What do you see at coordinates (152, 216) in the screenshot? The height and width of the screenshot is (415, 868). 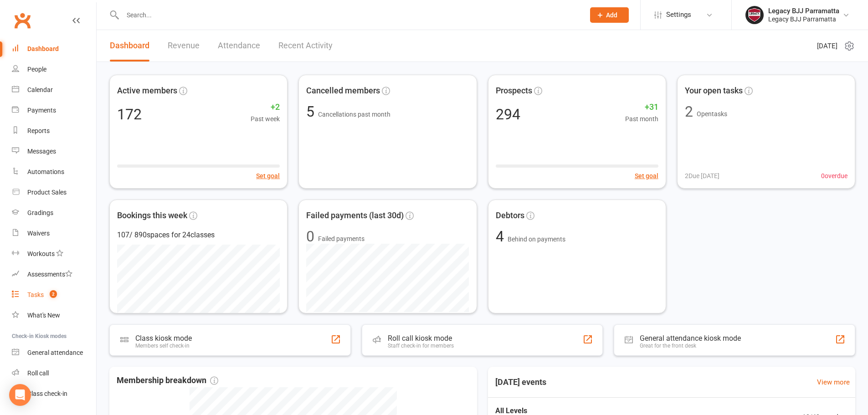 I see `span: Bookings this week` at bounding box center [152, 216].